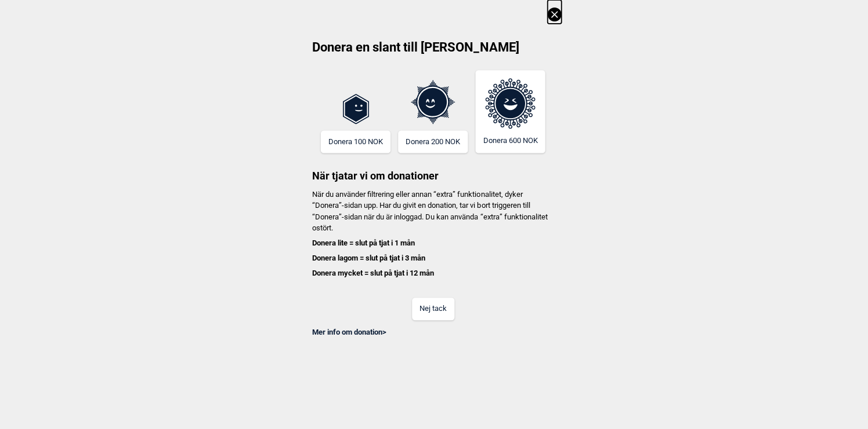 The height and width of the screenshot is (429, 868). What do you see at coordinates (374, 273) in the screenshot?
I see `b: Donera mycket = slut på tjat i 12 mån` at bounding box center [374, 273].